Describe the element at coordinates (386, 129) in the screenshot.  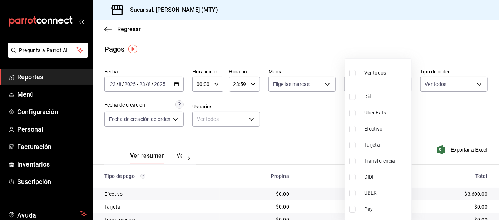
I see `span: Efectivo` at that location.